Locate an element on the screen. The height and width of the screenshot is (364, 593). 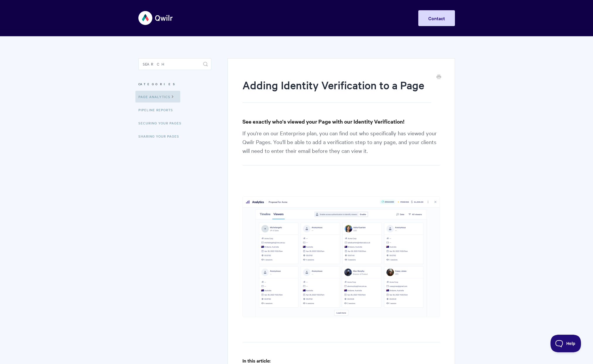
a: Print this Article is located at coordinates (439, 77).